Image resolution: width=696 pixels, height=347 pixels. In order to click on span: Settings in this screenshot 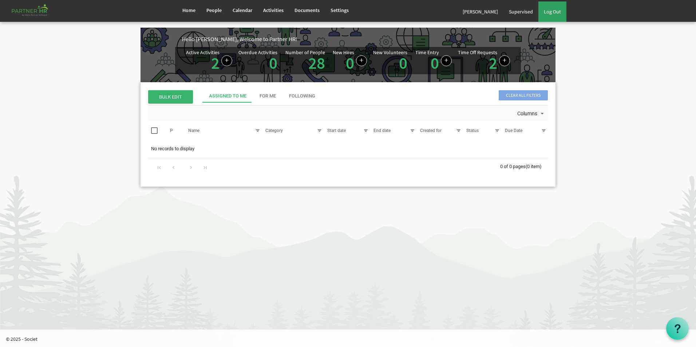, I will do `click(340, 10)`.